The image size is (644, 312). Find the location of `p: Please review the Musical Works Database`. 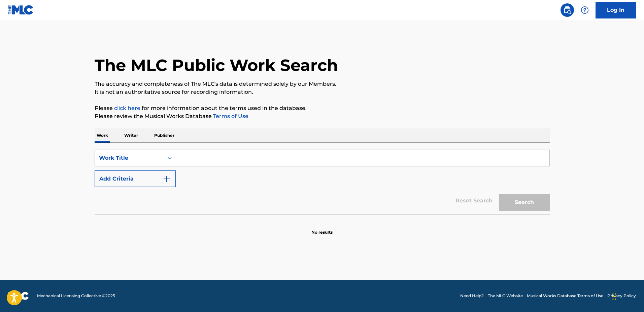

p: Please review the Musical Works Database is located at coordinates (322, 116).